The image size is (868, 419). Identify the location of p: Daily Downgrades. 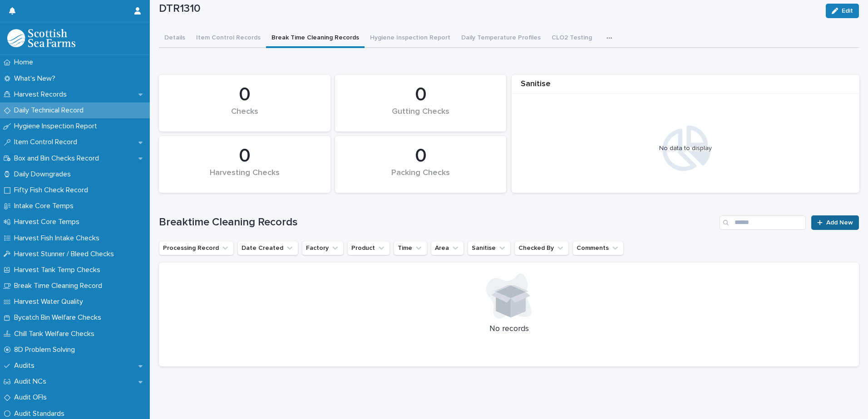
(44, 174).